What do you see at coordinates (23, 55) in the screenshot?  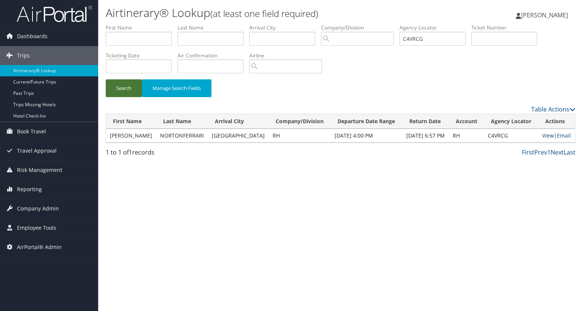 I see `span: Trips` at bounding box center [23, 55].